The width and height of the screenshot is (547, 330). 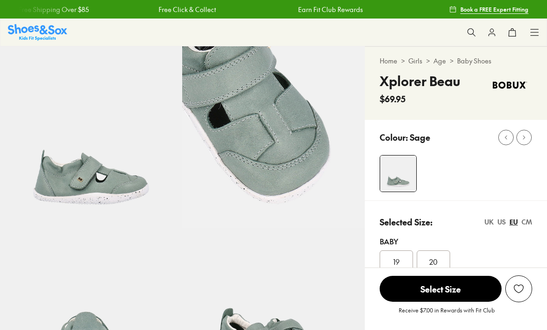 What do you see at coordinates (38, 32) in the screenshot?
I see `a: Shoes & Sox` at bounding box center [38, 32].